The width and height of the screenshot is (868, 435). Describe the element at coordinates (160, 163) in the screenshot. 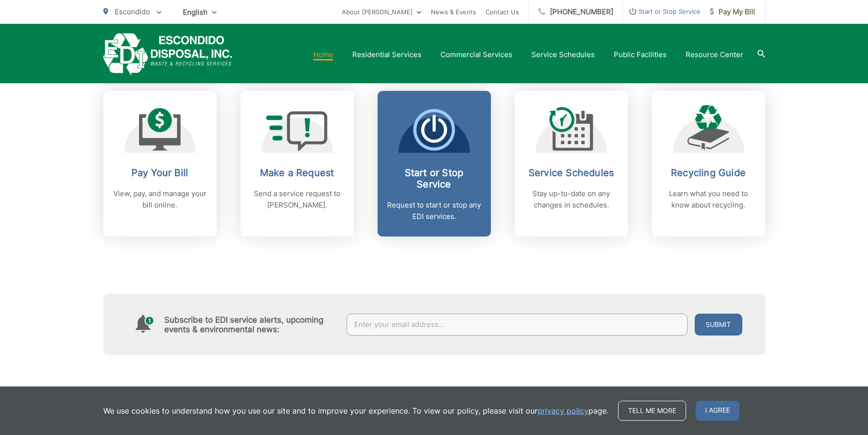

I see `a: Pay Your Bill View, pay, and manage your bill online.` at that location.